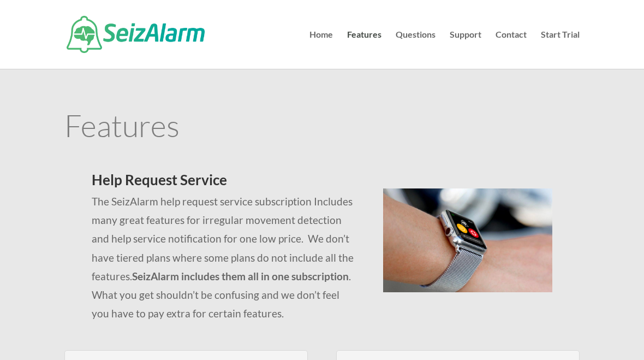 The width and height of the screenshot is (644, 360). Describe the element at coordinates (466, 50) in the screenshot. I see `a: Support` at that location.